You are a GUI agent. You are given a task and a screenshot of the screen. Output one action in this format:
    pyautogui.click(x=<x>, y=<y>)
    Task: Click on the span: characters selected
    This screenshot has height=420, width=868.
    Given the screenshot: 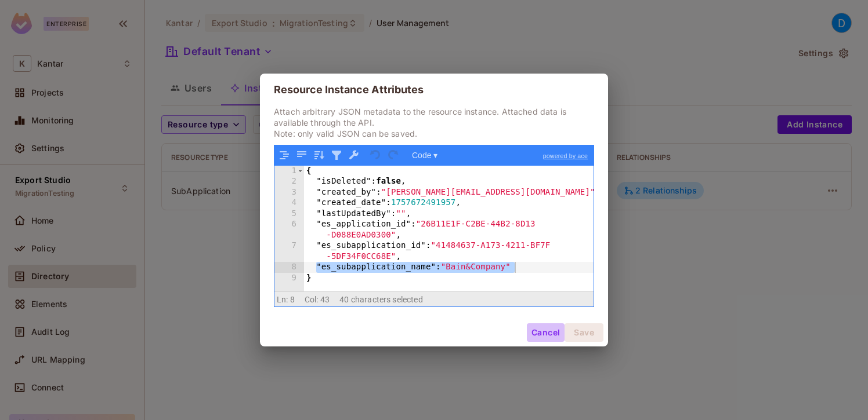 What is the action you would take?
    pyautogui.click(x=387, y=300)
    